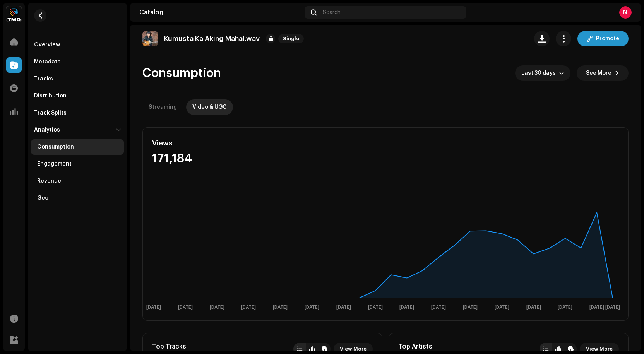 This screenshot has height=354, width=644. What do you see at coordinates (77, 113) in the screenshot?
I see `re-m-nav-item: Track Splits` at bounding box center [77, 113].